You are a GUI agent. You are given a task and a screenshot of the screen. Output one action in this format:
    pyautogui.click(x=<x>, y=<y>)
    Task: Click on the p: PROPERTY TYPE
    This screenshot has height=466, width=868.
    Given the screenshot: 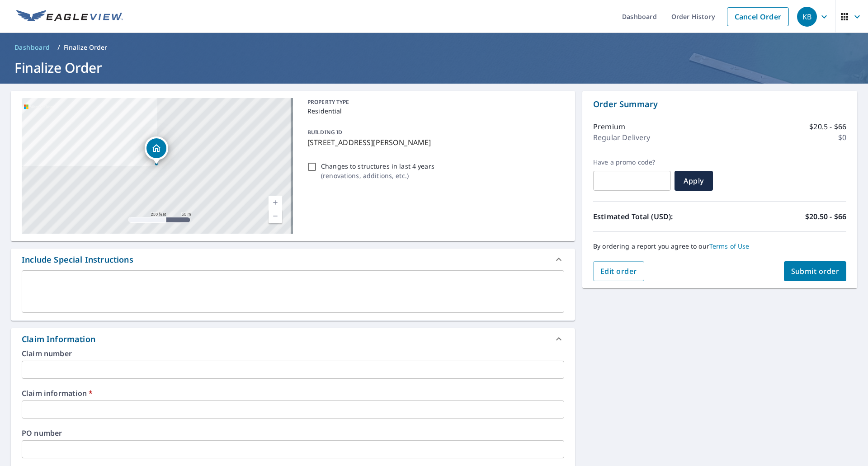 What is the action you would take?
    pyautogui.click(x=434, y=102)
    